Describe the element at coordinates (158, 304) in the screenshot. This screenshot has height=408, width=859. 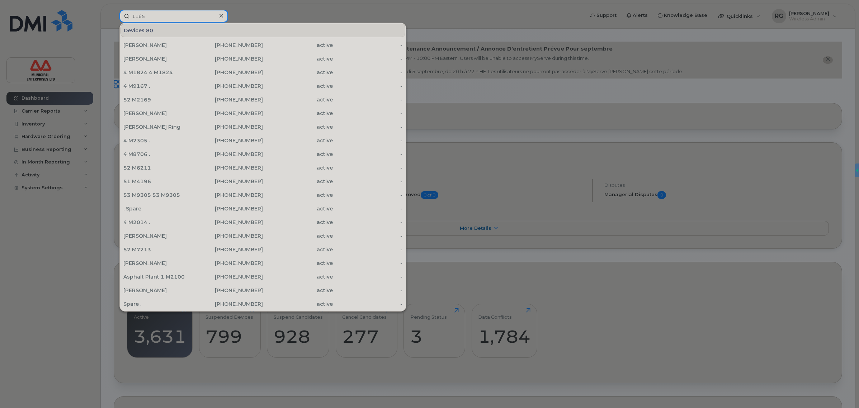
I see `div: Spare .` at that location.